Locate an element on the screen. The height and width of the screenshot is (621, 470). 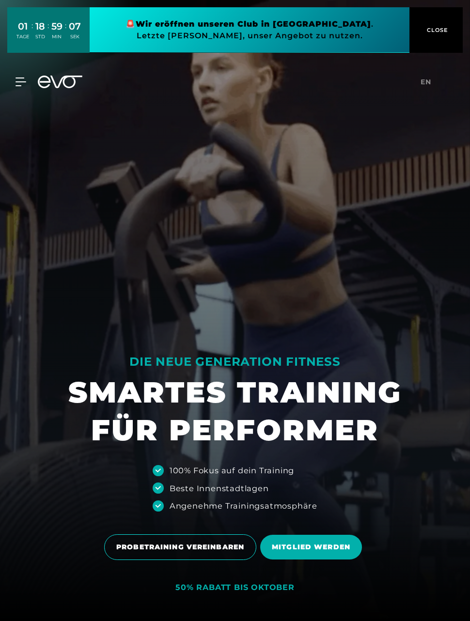
a: en is located at coordinates (429, 82).